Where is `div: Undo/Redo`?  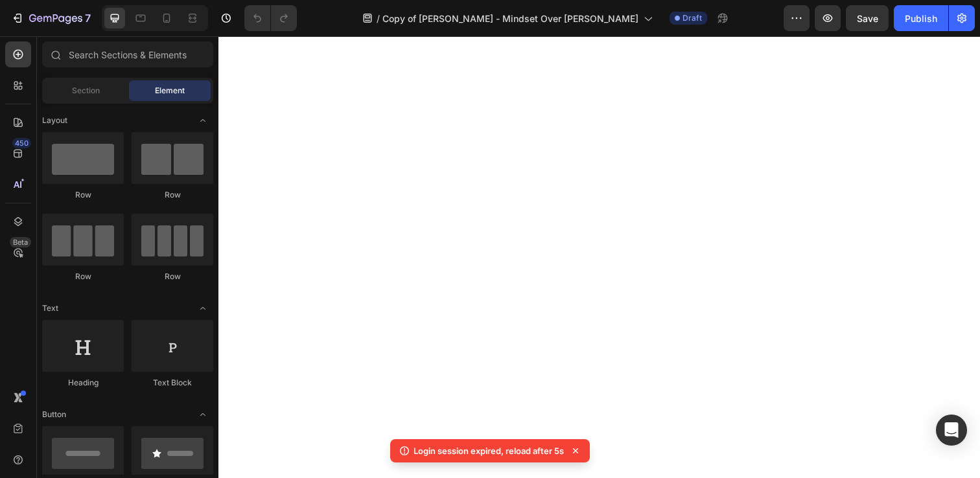 div: Undo/Redo is located at coordinates (270, 18).